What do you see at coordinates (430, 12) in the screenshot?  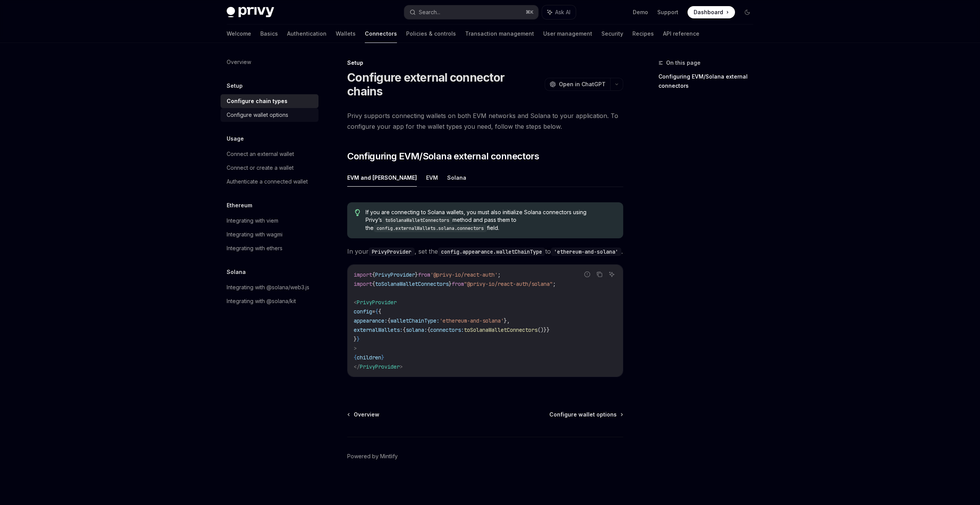 I see `div: Search...` at bounding box center [430, 12].